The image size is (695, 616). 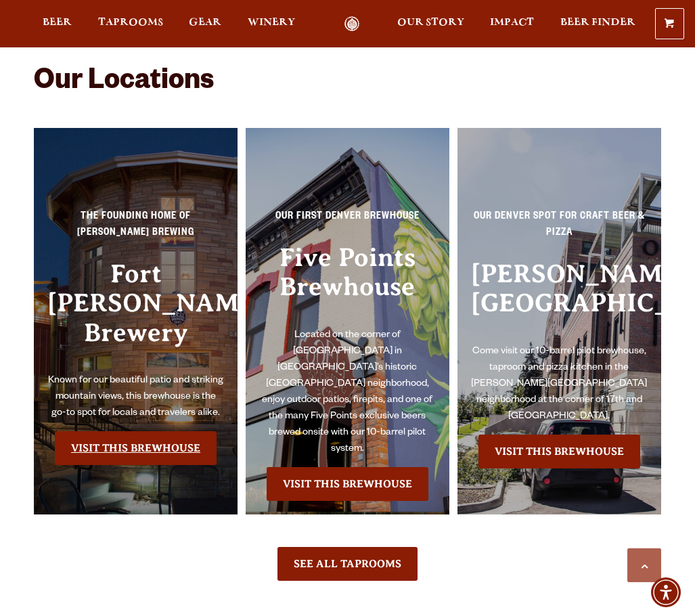 I want to click on a: Scroll to top, so click(x=644, y=565).